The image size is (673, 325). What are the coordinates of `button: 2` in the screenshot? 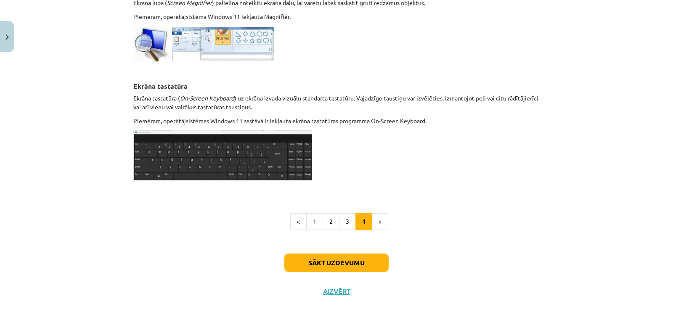 It's located at (331, 222).